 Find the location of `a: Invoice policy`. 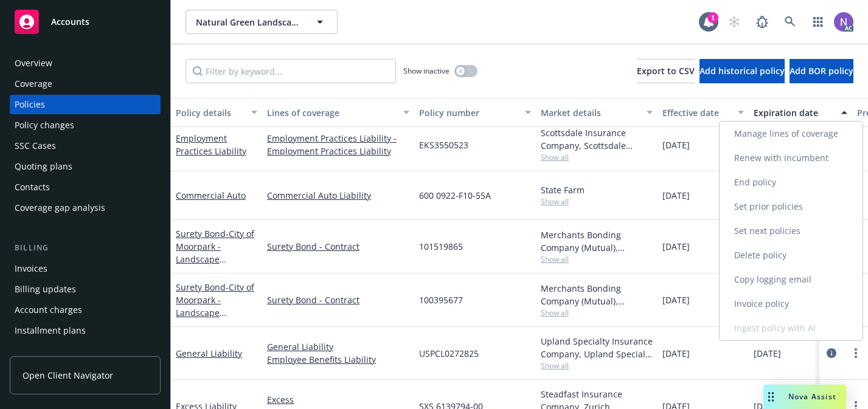

a: Invoice policy is located at coordinates (791, 304).